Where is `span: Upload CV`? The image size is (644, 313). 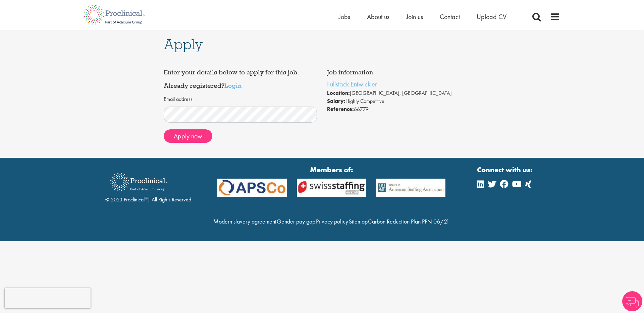 span: Upload CV is located at coordinates (491, 17).